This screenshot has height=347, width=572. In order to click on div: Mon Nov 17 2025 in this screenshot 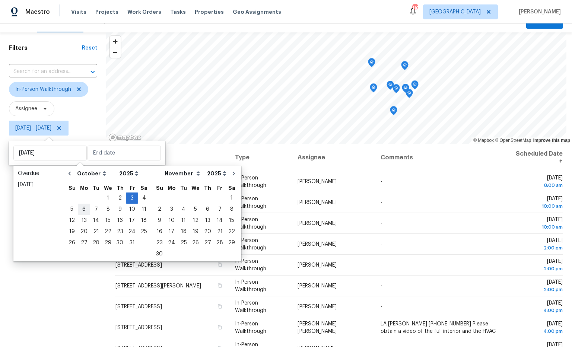, I will do `click(171, 232)`.